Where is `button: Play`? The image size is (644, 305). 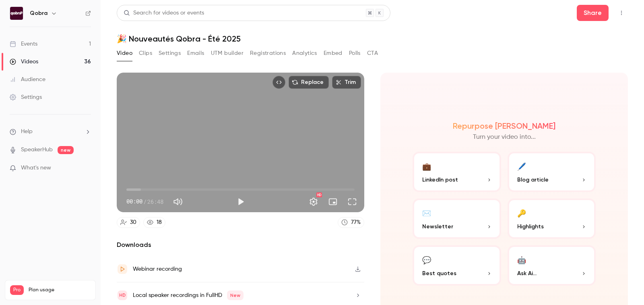 button: Play is located at coordinates (241, 201).